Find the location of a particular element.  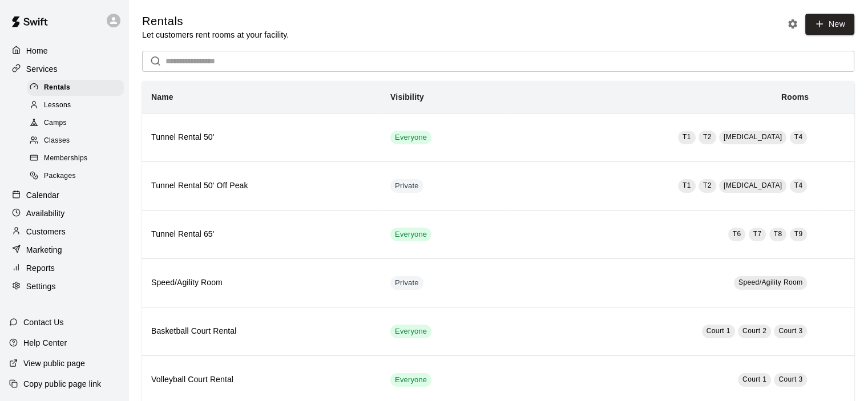

a: Home is located at coordinates (64, 51).